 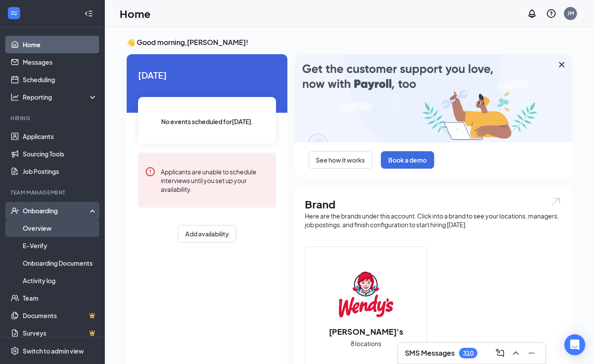 What do you see at coordinates (207, 234) in the screenshot?
I see `button: Add availability` at bounding box center [207, 234].